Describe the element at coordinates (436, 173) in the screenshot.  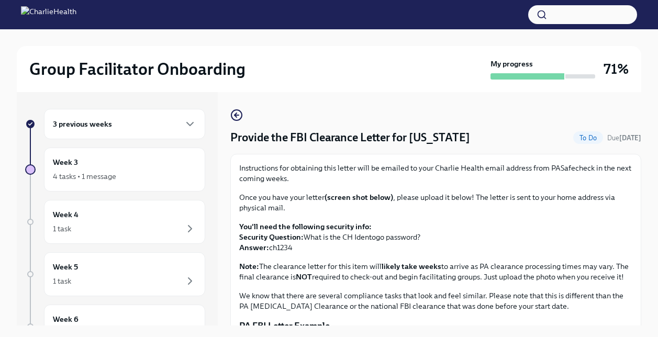
I see `p: Instructions for obtaining this letter will be emailed to your Charlie Health email address from ...` at that location.